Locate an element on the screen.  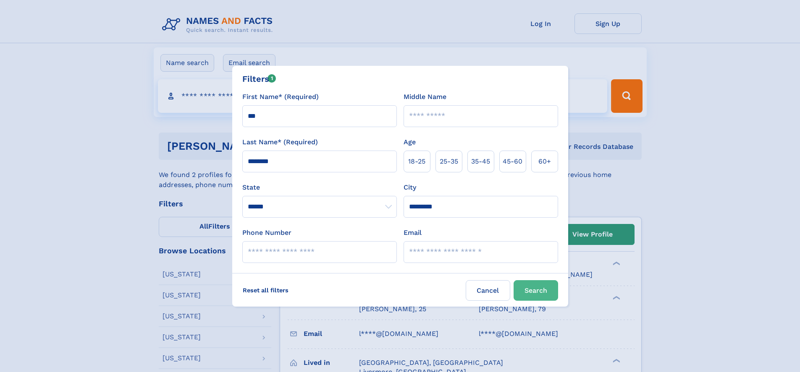
label: Phone Number is located at coordinates (267, 233).